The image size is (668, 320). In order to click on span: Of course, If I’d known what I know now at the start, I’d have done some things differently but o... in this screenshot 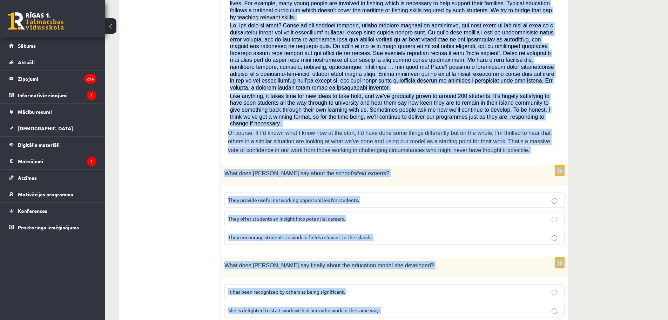, I will do `click(389, 141)`.